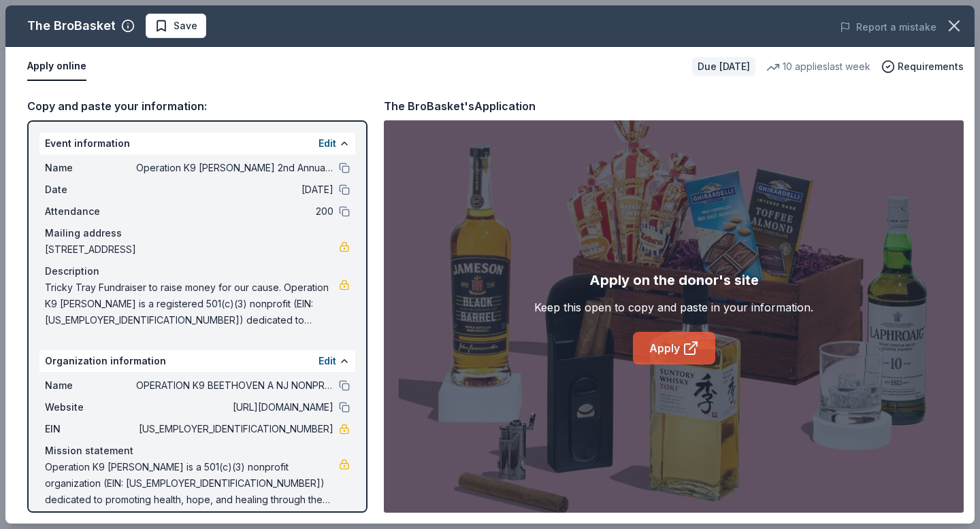  Describe the element at coordinates (674, 280) in the screenshot. I see `div: Apply on the donor's site` at that location.